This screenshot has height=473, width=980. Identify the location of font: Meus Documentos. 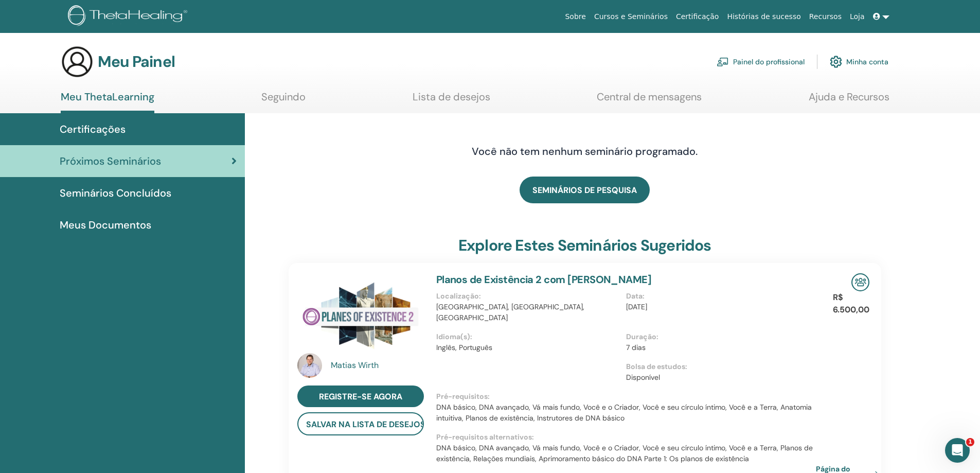
(106, 225).